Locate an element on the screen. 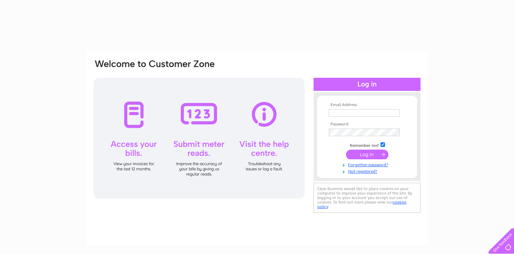  a: cookies policy is located at coordinates (362, 204).